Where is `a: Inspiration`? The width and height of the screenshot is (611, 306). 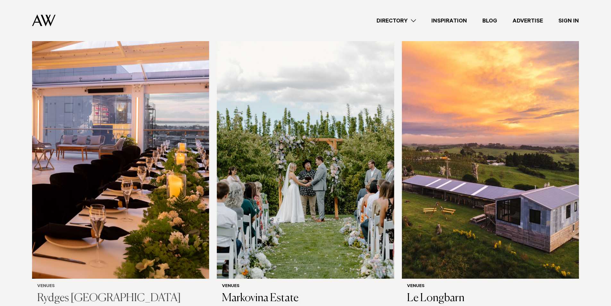 a: Inspiration is located at coordinates (449, 21).